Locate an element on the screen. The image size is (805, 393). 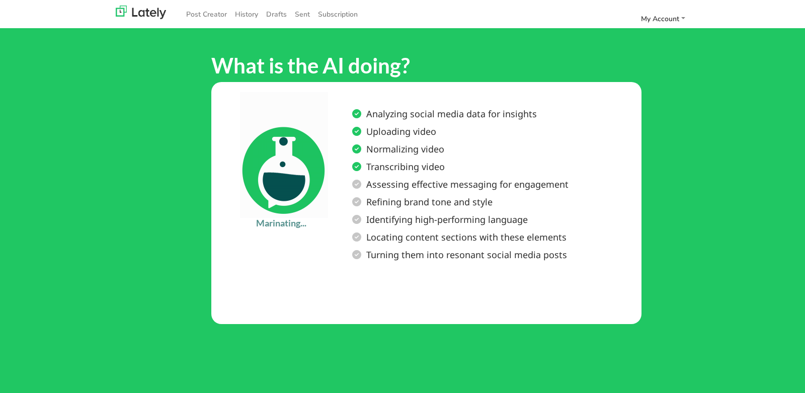
a: My Account is located at coordinates (663, 19).